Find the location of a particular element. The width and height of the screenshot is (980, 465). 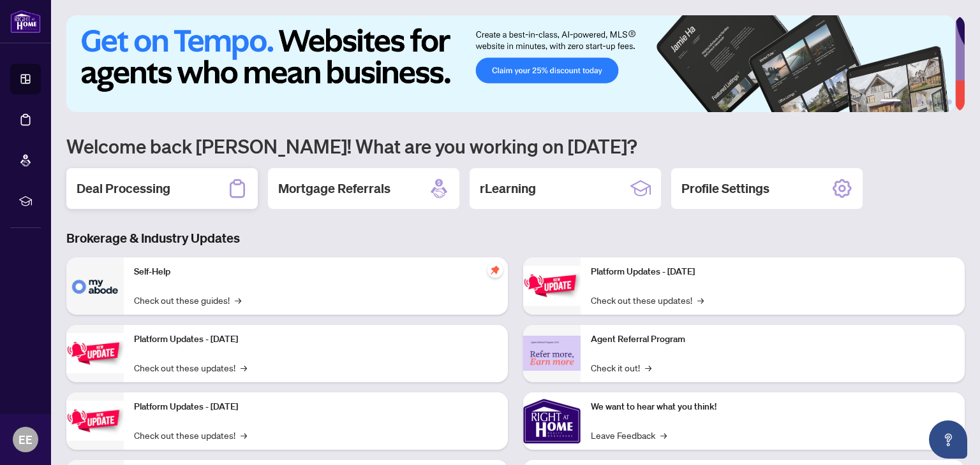

span: pushpin is located at coordinates (495, 270).